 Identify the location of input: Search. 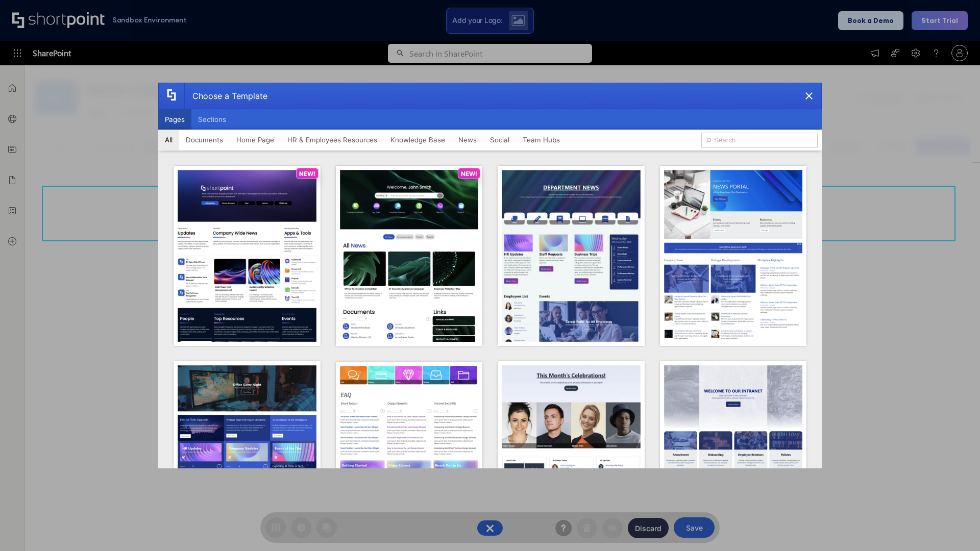
(760, 140).